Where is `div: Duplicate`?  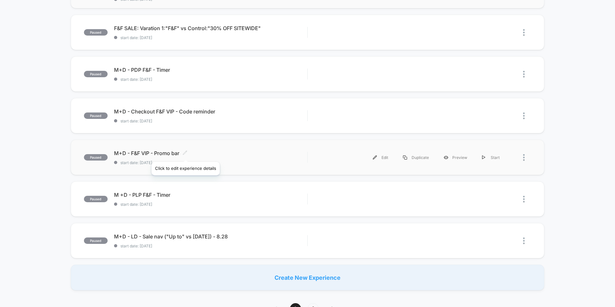
div: Duplicate is located at coordinates (416, 157).